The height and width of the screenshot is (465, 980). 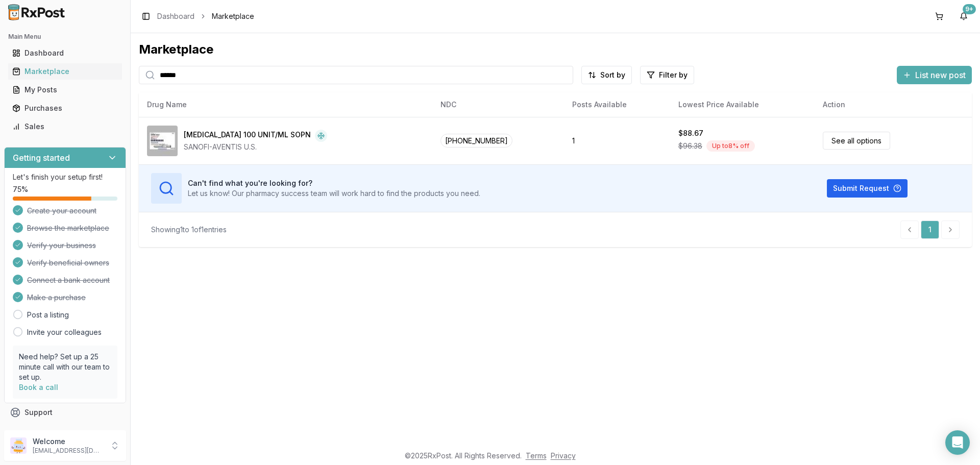 What do you see at coordinates (65, 90) in the screenshot?
I see `div: My Posts` at bounding box center [65, 90].